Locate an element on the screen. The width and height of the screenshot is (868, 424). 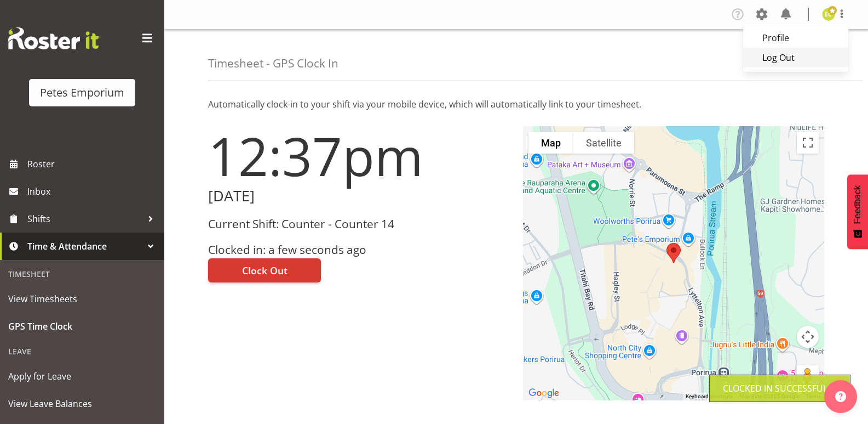
button: Map camera controls is located at coordinates (808, 336).